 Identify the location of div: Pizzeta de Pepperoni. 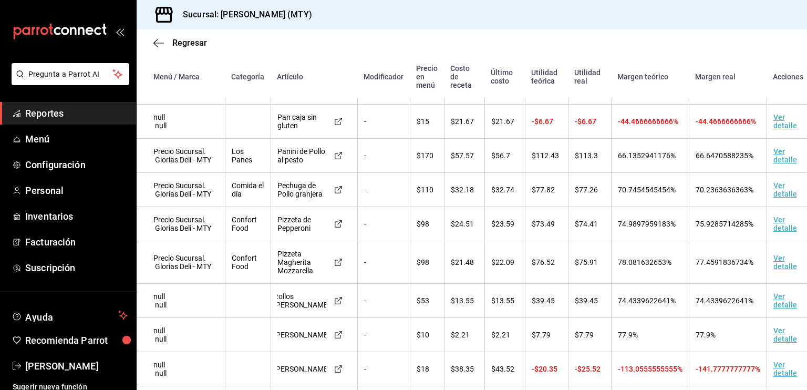
(302, 224).